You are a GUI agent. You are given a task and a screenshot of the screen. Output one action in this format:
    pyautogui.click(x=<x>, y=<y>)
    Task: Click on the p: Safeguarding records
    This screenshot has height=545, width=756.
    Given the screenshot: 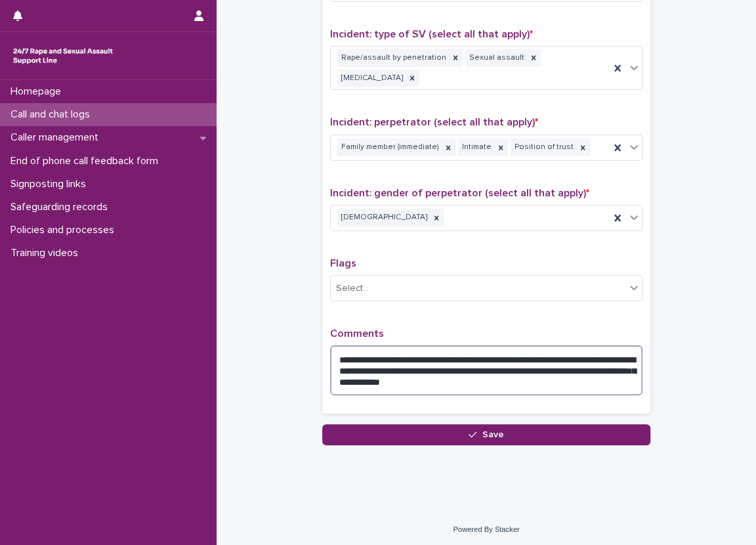 What is the action you would take?
    pyautogui.click(x=61, y=207)
    